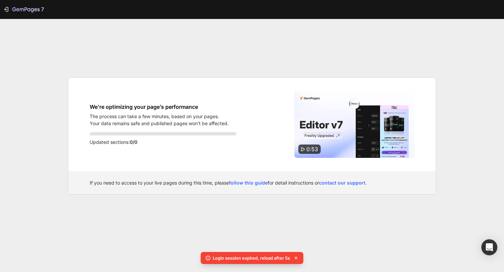 Image resolution: width=504 pixels, height=272 pixels. What do you see at coordinates (354, 124) in the screenshot?
I see `img: Video thumbnail` at bounding box center [354, 124].